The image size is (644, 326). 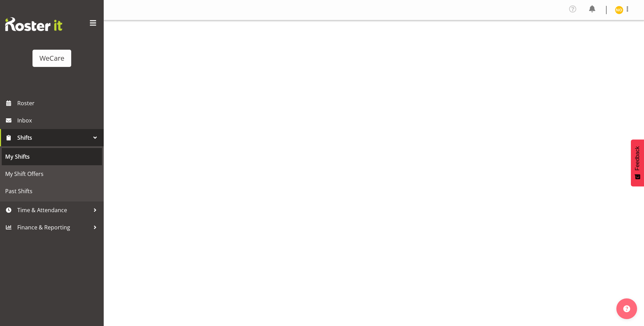 I want to click on span: Finance & Reporting, so click(x=54, y=228).